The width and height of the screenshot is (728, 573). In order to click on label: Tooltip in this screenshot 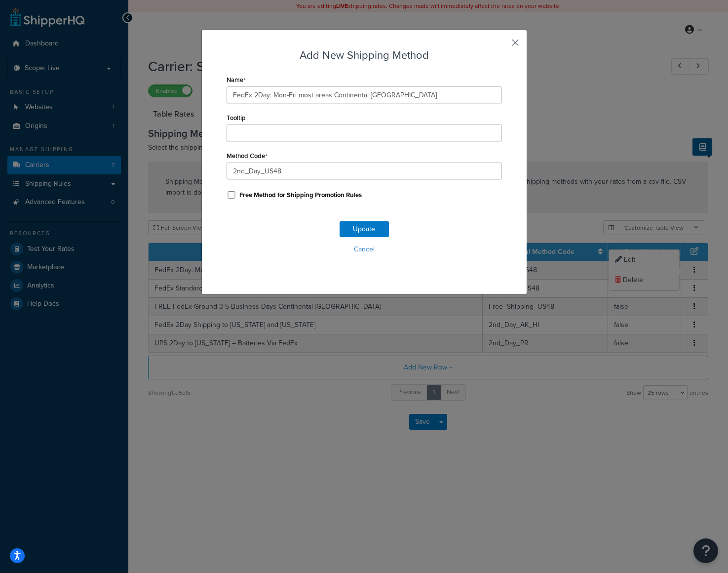, I will do `click(236, 117)`.